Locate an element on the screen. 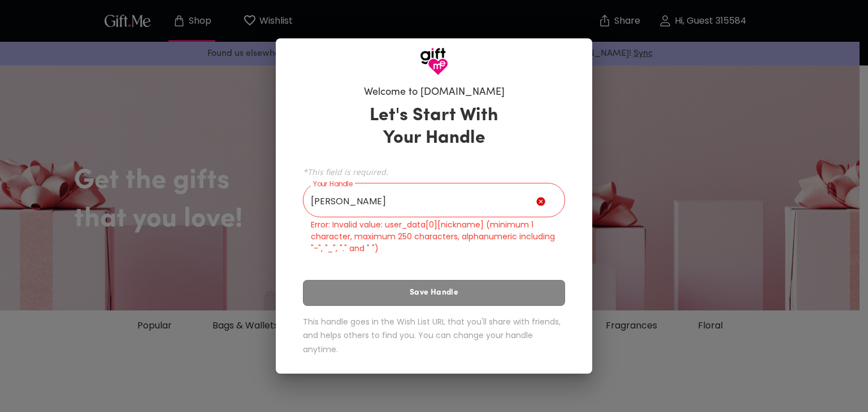 This screenshot has height=412, width=868. img: GiftMe Logo is located at coordinates (434, 61).